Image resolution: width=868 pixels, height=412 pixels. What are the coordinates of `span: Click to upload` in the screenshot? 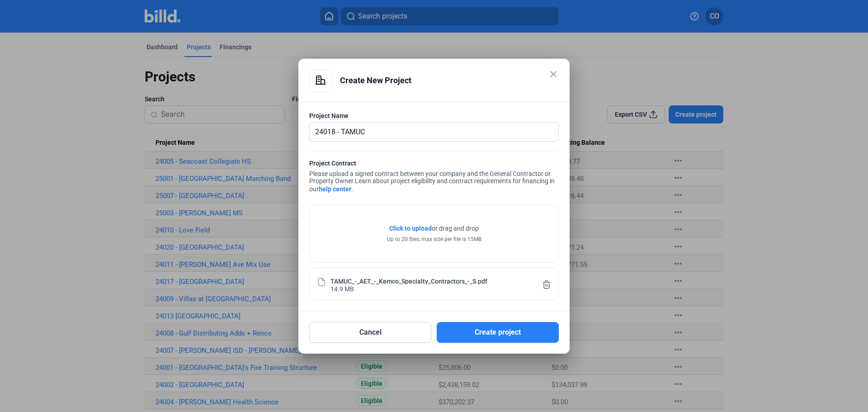 It's located at (411, 228).